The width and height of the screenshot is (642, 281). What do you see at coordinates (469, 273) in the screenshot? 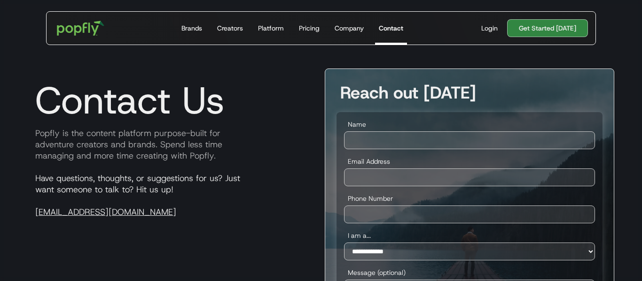
I see `label: Message (optional)` at bounding box center [469, 273].